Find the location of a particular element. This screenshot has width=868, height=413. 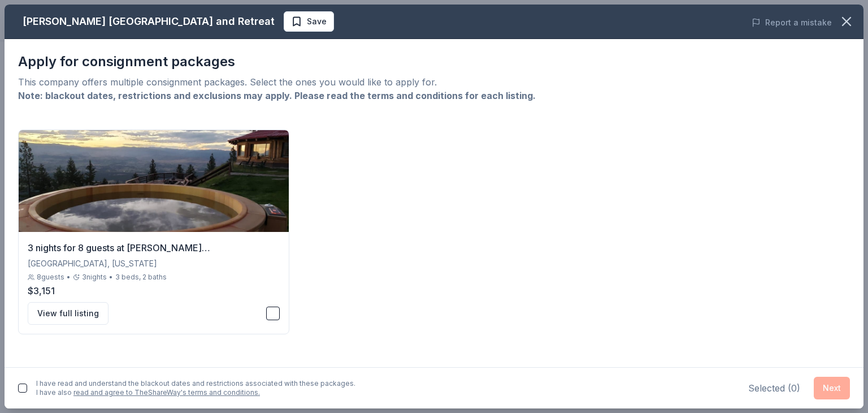

div: $3,151 is located at coordinates (153, 291).